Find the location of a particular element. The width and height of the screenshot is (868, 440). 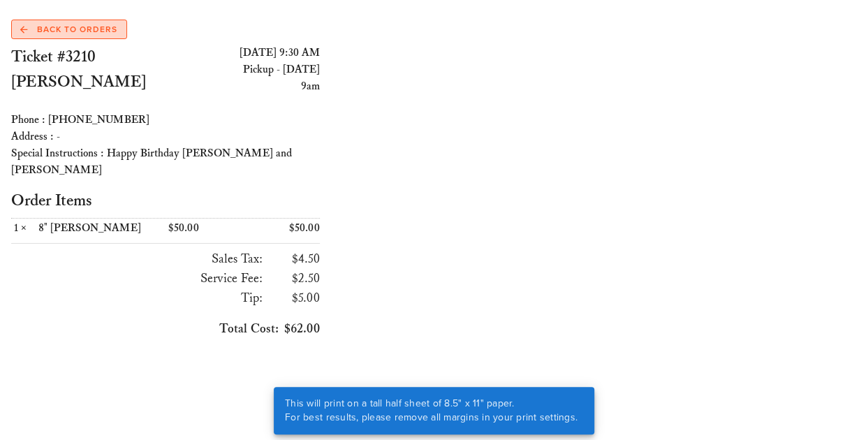

span: 1 is located at coordinates (16, 228).